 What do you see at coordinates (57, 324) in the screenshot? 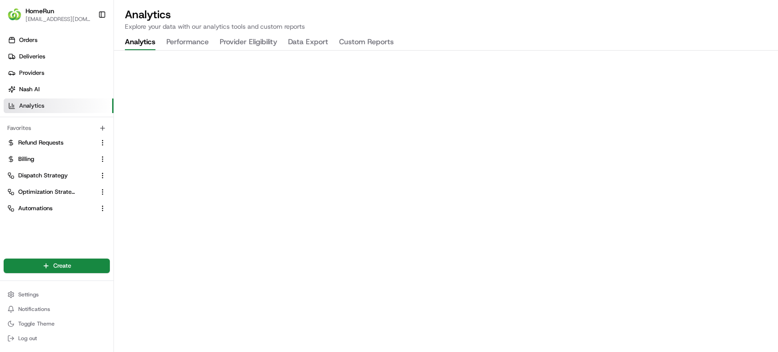
I see `button: Toggle Theme` at bounding box center [57, 324].